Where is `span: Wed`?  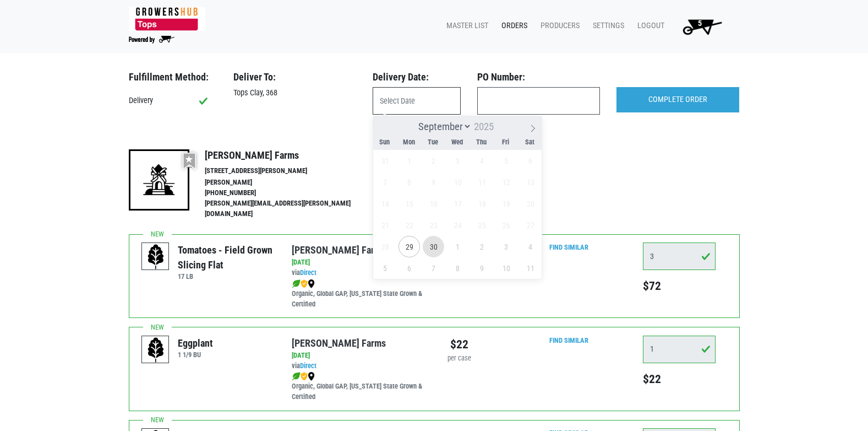
span: Wed is located at coordinates (458, 142).